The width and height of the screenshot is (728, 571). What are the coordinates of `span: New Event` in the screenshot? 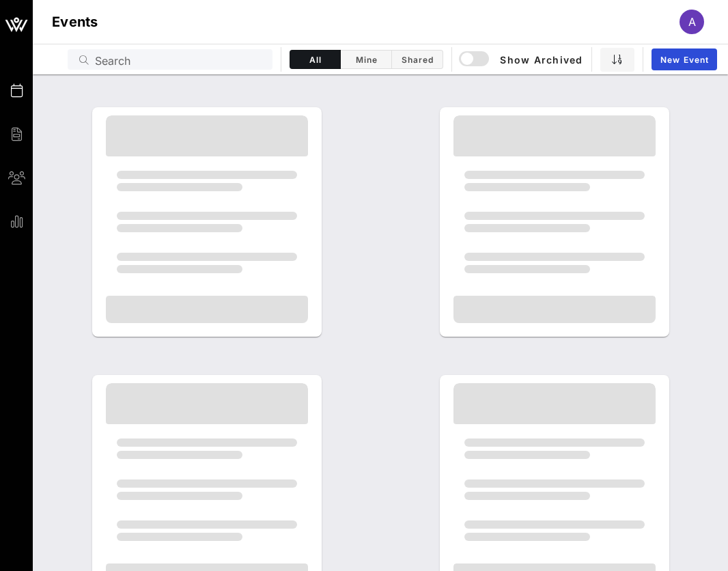 It's located at (684, 60).